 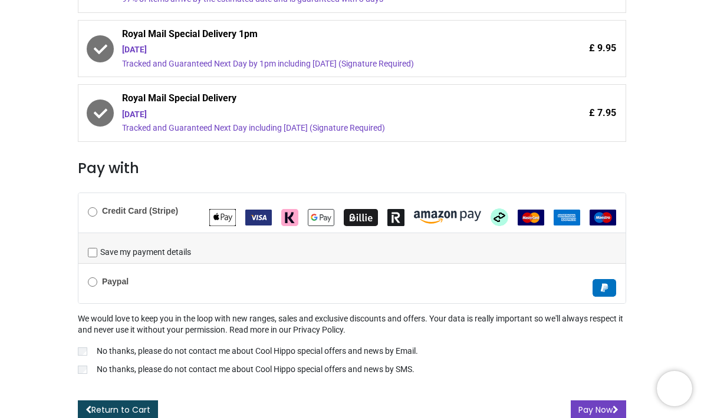 I want to click on input: No thanks, please do not contact me about Cool Hippo special offers and news by SMS., so click(x=83, y=370).